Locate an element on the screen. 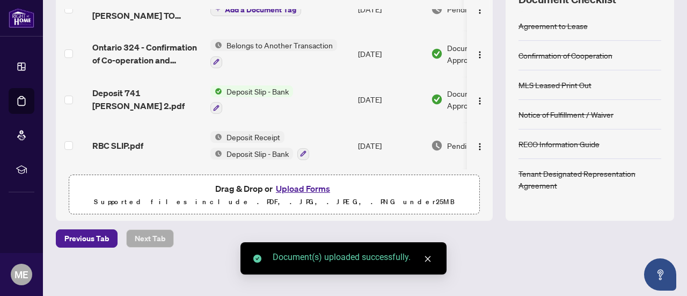 This screenshot has height=296, width=687. div: Notice of Fulfillment / Waiver is located at coordinates (565, 114).